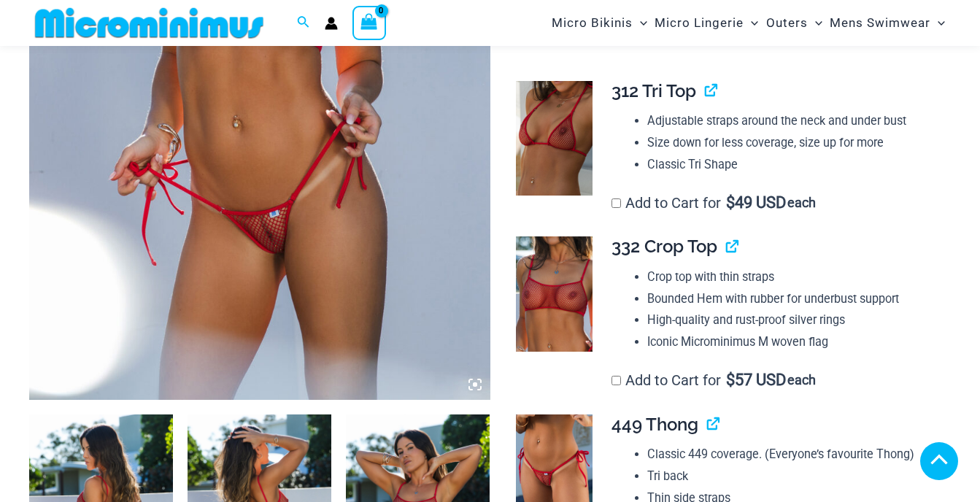 The image size is (980, 502). What do you see at coordinates (880, 23) in the screenshot?
I see `span: Mens Swimwear` at bounding box center [880, 23].